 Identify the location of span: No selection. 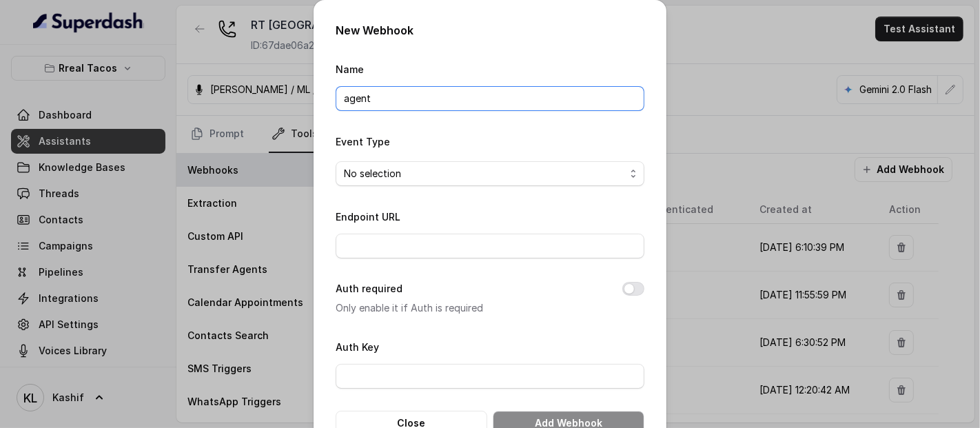
(484, 173).